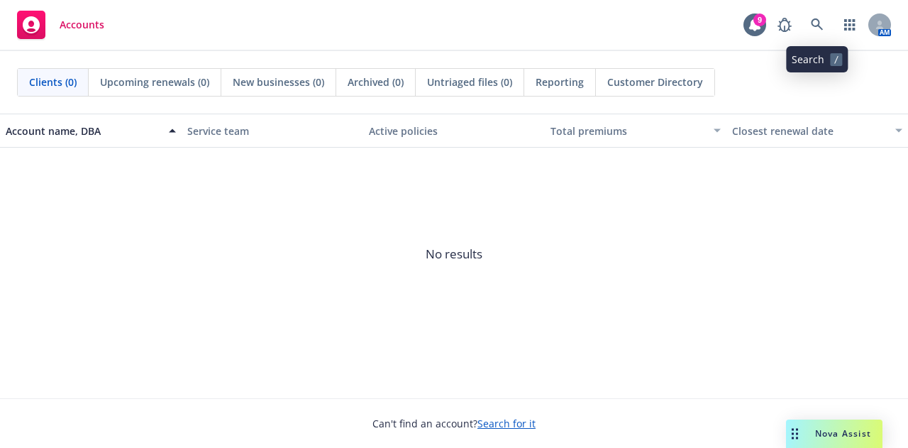 This screenshot has width=908, height=448. Describe the element at coordinates (155, 82) in the screenshot. I see `span: Upcoming renewals (0)` at that location.